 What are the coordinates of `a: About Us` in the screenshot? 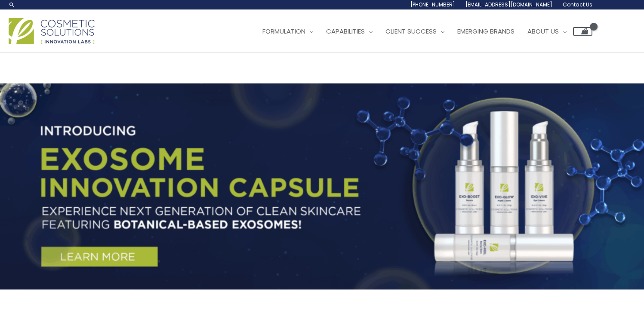 It's located at (547, 31).